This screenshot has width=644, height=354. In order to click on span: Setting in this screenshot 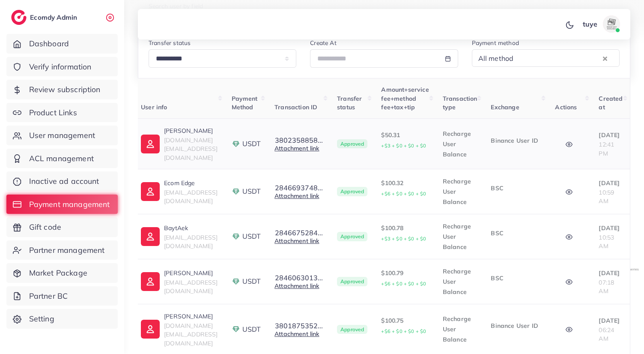, I will do `click(42, 319)`.